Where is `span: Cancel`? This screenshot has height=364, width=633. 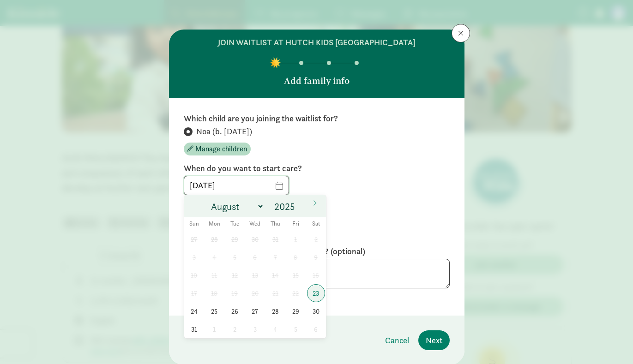 span: Cancel is located at coordinates (397, 340).